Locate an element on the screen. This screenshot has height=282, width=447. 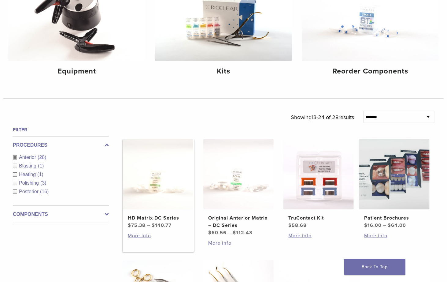
bdi: 60.56 is located at coordinates (217, 232).